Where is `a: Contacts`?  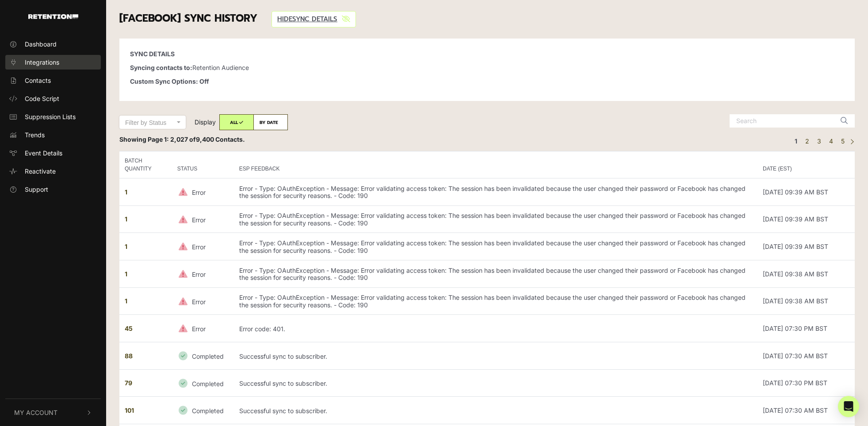 a: Contacts is located at coordinates (53, 80).